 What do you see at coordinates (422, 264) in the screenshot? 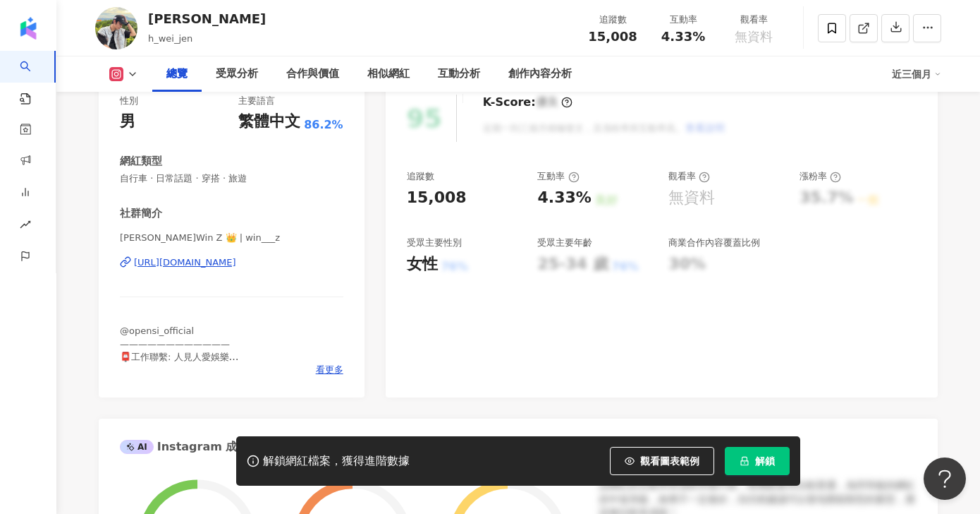
I see `div: 女性` at bounding box center [422, 264].